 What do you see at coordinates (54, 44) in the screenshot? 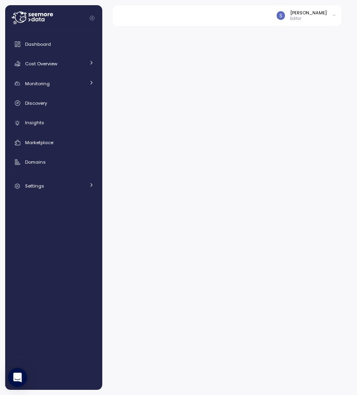
I see `a: Dashboard` at bounding box center [54, 44].